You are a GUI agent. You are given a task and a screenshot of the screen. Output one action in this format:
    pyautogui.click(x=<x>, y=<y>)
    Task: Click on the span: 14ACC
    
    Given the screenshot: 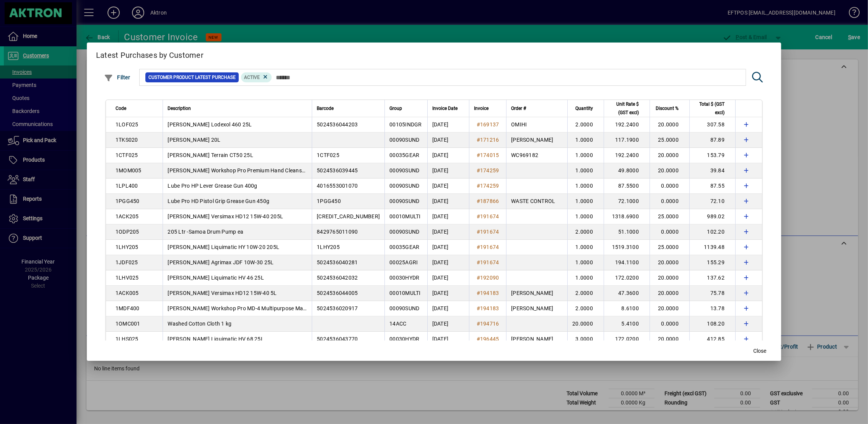 What is the action you would take?
    pyautogui.click(x=398, y=324)
    